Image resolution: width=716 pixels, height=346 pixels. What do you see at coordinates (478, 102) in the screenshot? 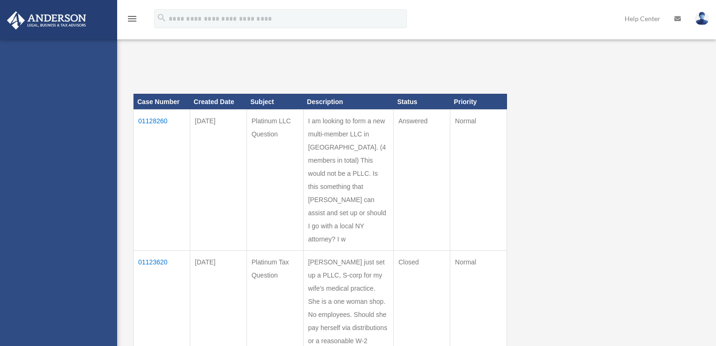
I see `th: Priority` at bounding box center [478, 102].